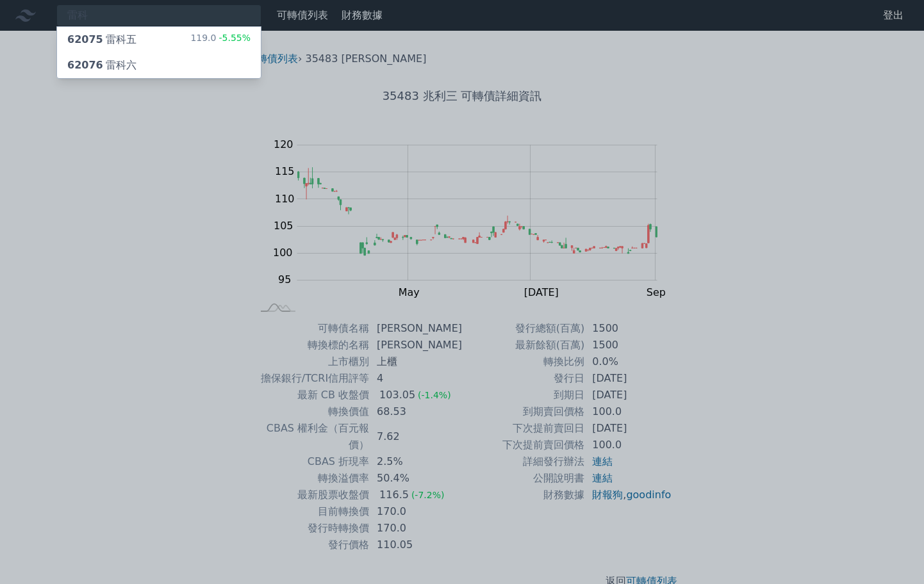  Describe the element at coordinates (159, 40) in the screenshot. I see `a: 62075雷科五 119.0-5.55%` at that location.